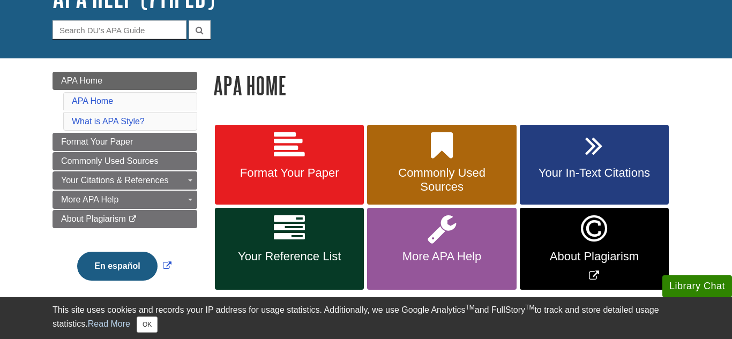 This screenshot has width=732, height=339. Describe the element at coordinates (446, 85) in the screenshot. I see `h1: APA Home` at that location.